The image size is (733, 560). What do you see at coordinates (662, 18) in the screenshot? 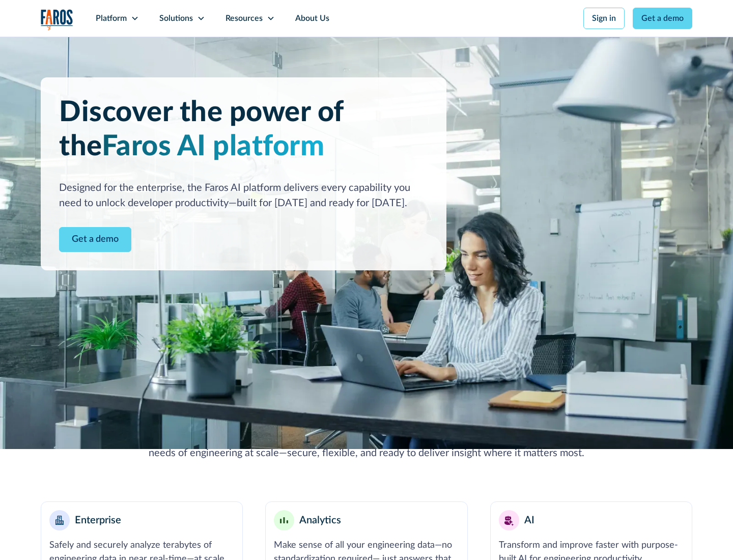
I see `a: Get a demo` at bounding box center [662, 18].